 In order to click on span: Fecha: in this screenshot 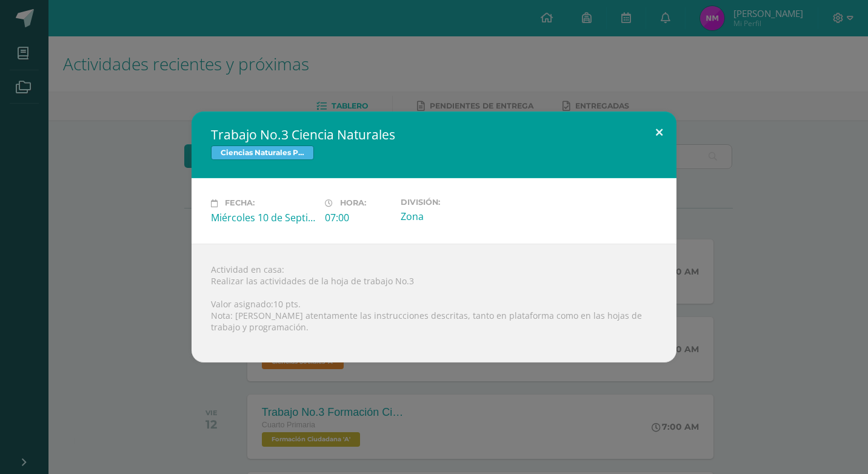, I will do `click(239, 203)`.